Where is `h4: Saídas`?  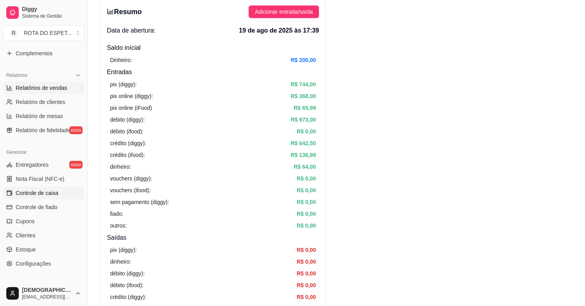
h4: Saídas is located at coordinates (213, 237).